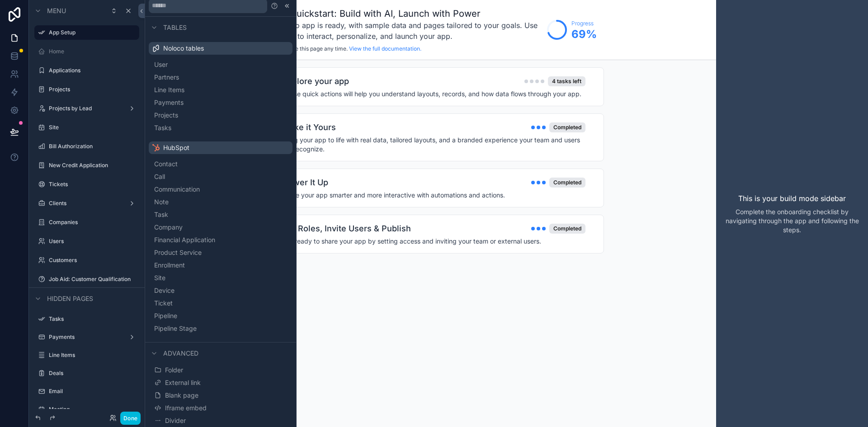 This screenshot has height=427, width=868. Describe the element at coordinates (91, 222) in the screenshot. I see `label: Companies` at that location.